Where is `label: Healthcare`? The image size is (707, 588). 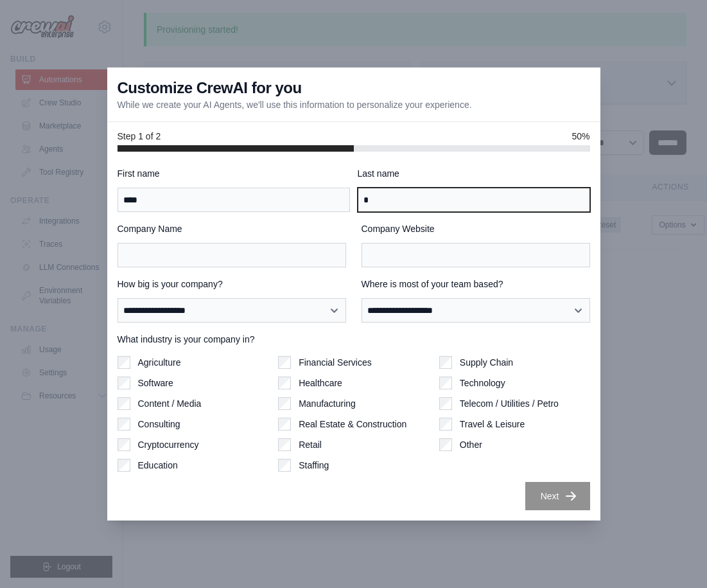
label: Healthcare is located at coordinates (320, 383).